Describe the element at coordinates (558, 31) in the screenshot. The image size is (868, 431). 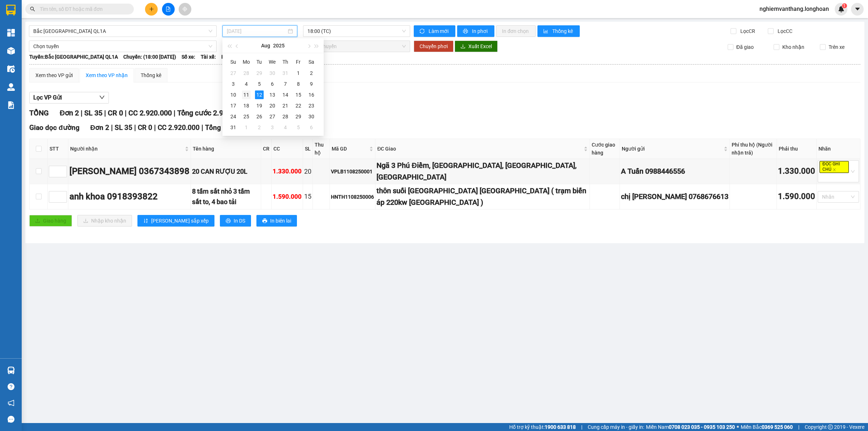
I see `button: bar-chartThống kê` at that location.